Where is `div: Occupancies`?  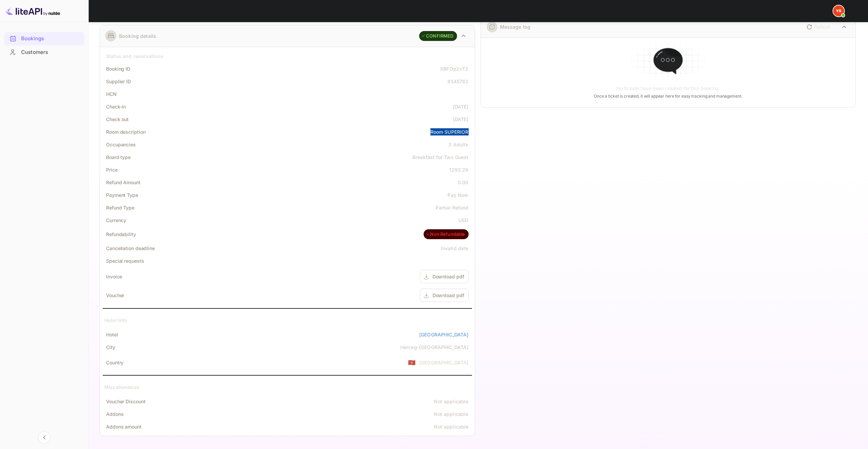
div: Occupancies is located at coordinates (121, 145).